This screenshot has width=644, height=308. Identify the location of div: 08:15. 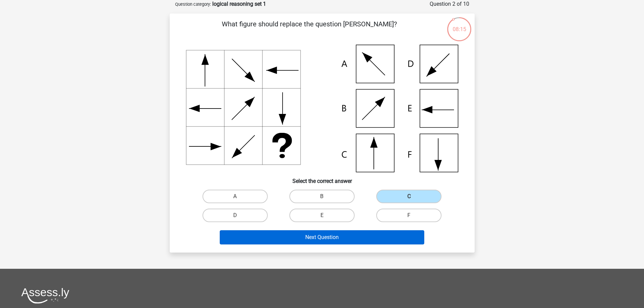
(459, 25).